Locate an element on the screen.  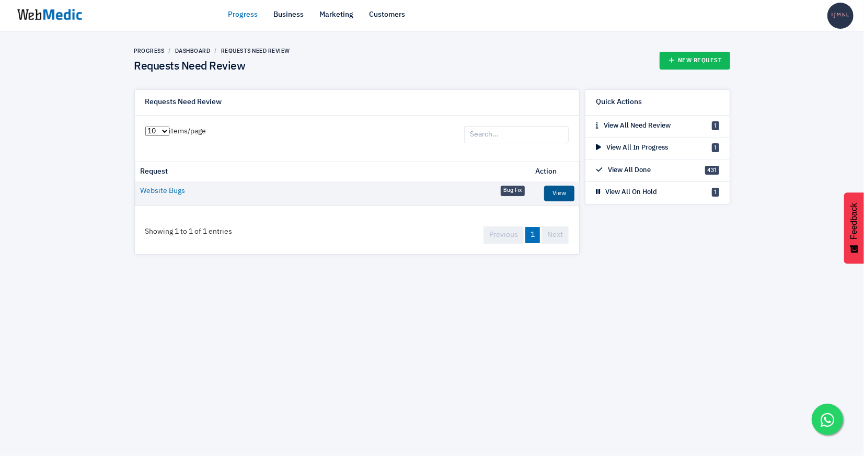
span: Feedback is located at coordinates (854, 221).